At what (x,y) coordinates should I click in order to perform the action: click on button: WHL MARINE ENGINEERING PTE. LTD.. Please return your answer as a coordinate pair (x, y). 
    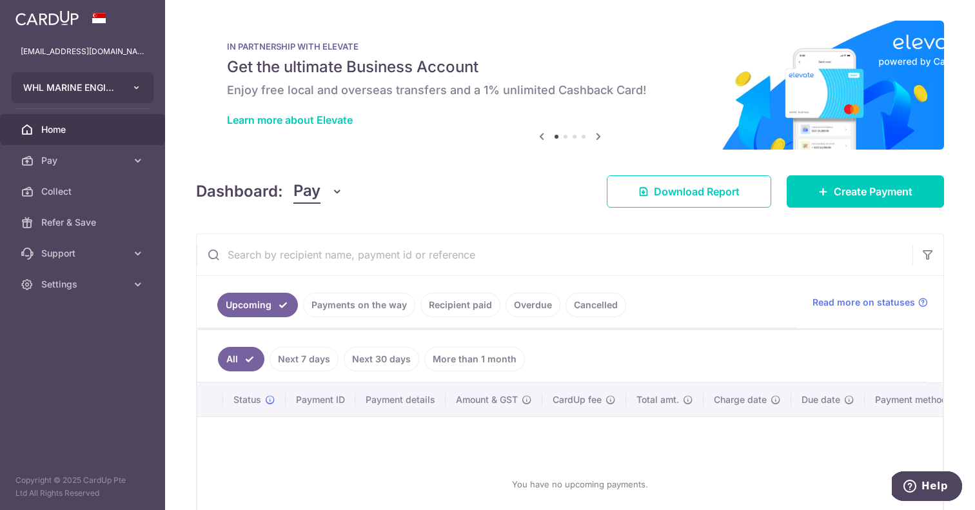
    Looking at the image, I should click on (83, 88).